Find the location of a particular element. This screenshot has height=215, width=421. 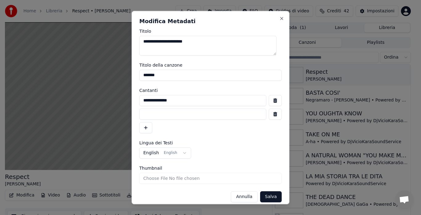

label: Cantanti is located at coordinates (211, 90).